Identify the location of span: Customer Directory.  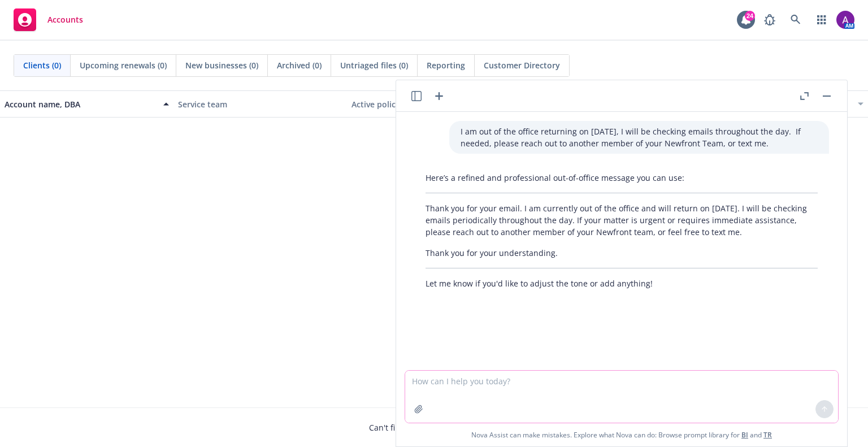
(522, 65).